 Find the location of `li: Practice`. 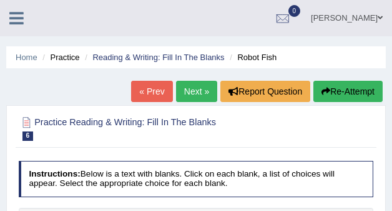

li: Practice is located at coordinates (59, 57).